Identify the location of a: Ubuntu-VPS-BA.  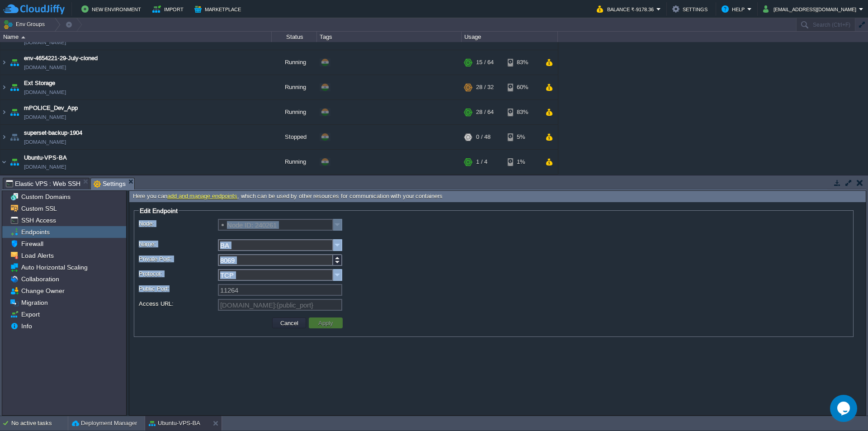
(45, 158).